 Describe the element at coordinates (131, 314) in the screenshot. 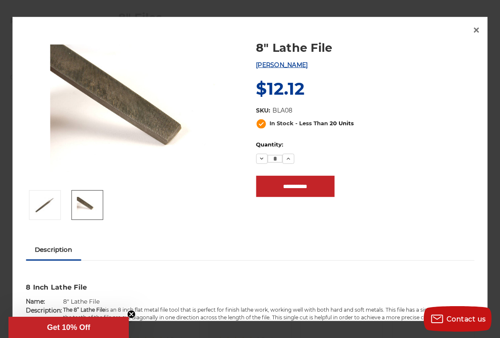

I see `button: Close teaser` at that location.